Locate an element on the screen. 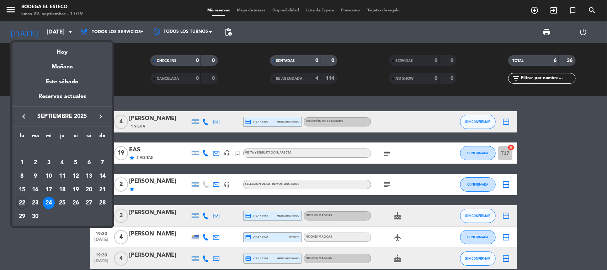 The height and width of the screenshot is (270, 607). td: 25 de septiembre de 2025 is located at coordinates (62, 203).